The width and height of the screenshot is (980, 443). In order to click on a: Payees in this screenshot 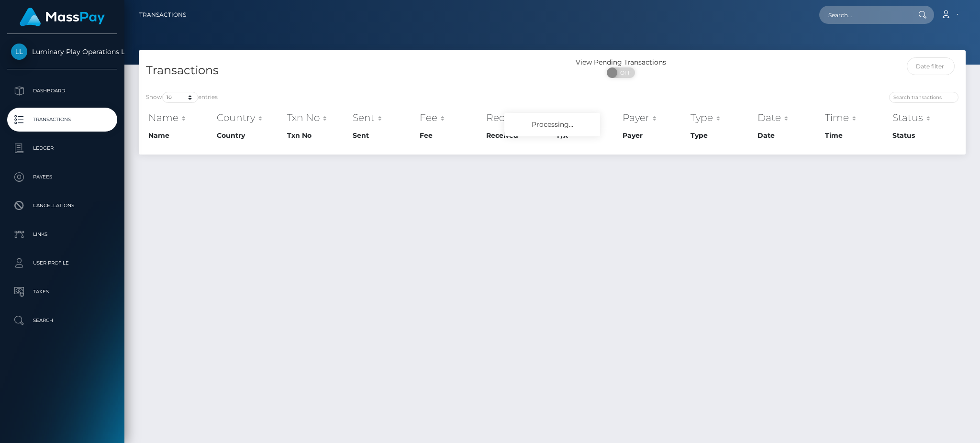, I will do `click(62, 177)`.